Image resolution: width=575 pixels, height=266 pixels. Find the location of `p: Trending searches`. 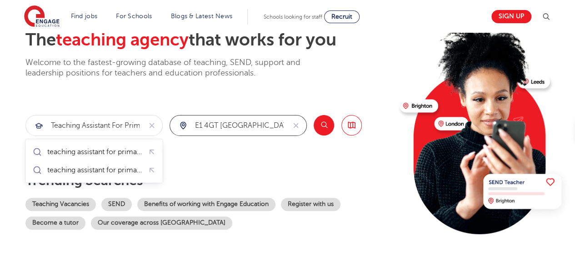

p: Trending searches is located at coordinates (209, 180).